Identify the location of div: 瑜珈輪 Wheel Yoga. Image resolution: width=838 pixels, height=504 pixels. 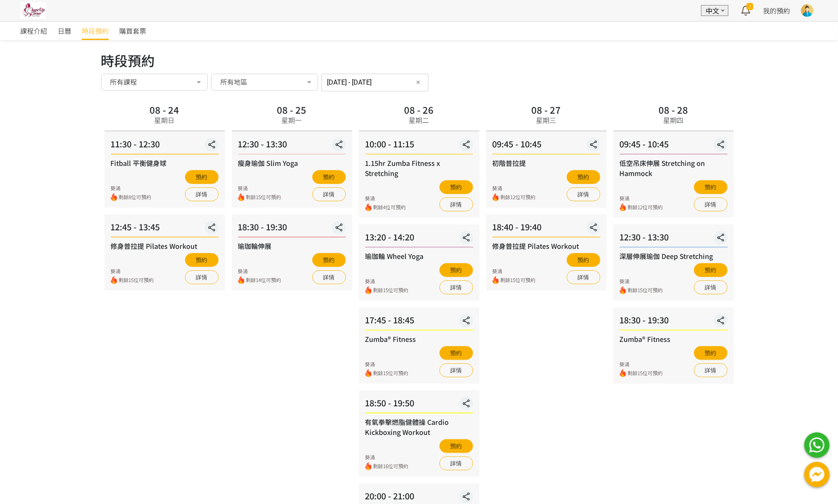
(419, 256).